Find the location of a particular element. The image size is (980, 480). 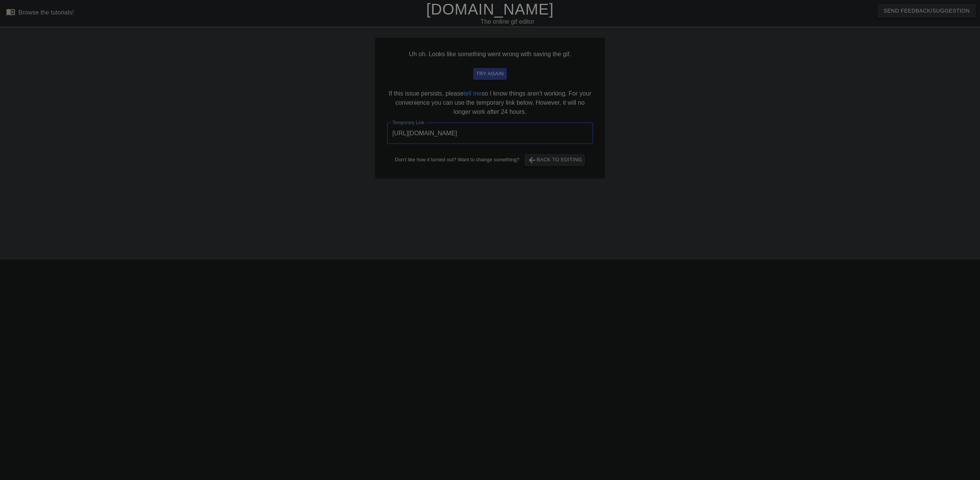

a: tell me is located at coordinates (472, 93).